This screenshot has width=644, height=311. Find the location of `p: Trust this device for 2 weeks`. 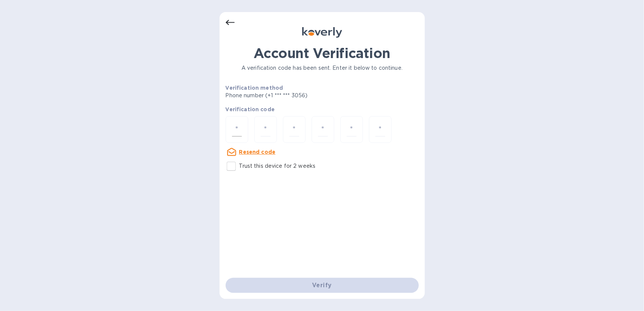

p: Trust this device for 2 weeks is located at coordinates (277, 166).